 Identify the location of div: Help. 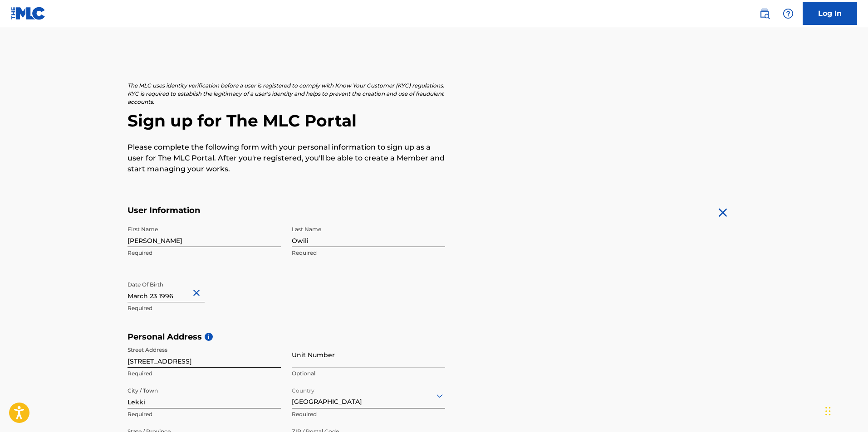
(788, 14).